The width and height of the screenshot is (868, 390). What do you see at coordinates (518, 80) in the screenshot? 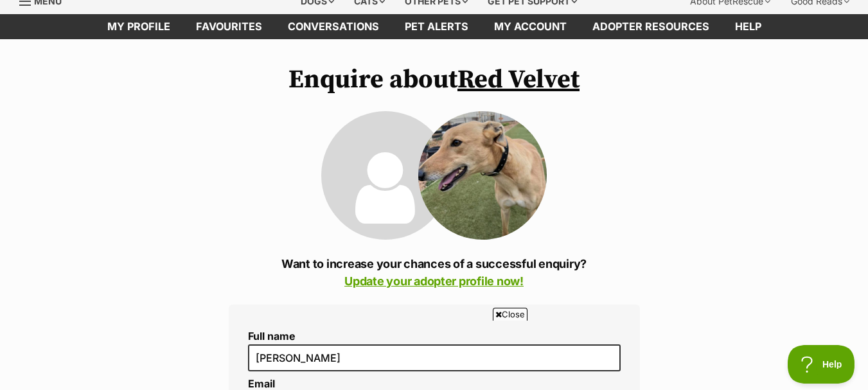
I see `a: Red Velvet` at bounding box center [518, 80].